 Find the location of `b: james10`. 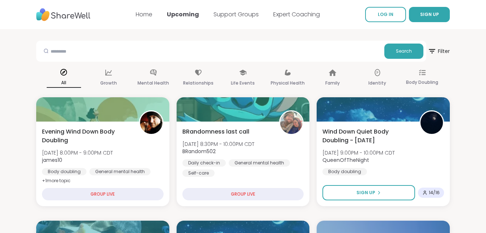

b: james10 is located at coordinates (52, 160).